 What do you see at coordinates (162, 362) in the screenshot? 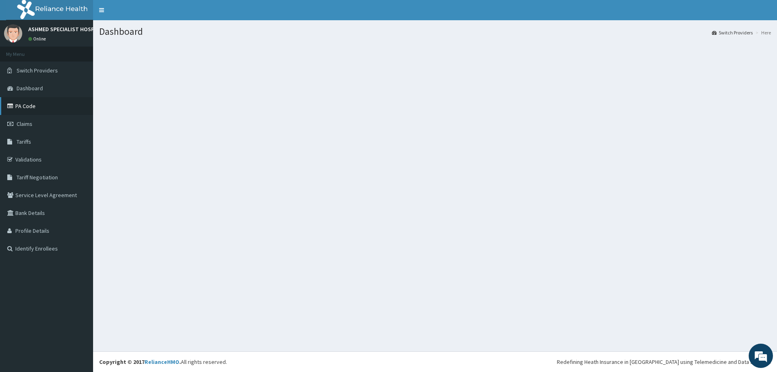
I see `a: RelianceHMO` at bounding box center [162, 362].